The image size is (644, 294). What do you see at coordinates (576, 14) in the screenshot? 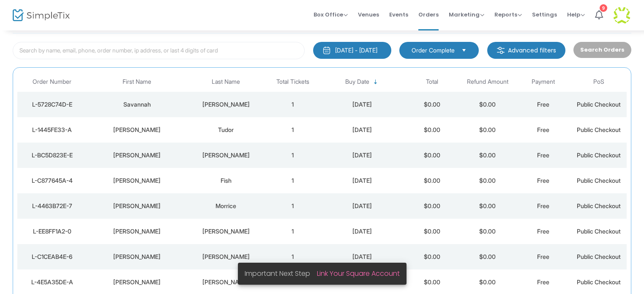
I see `span: Help` at bounding box center [576, 14].